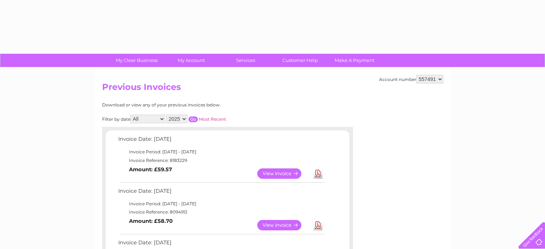 This screenshot has width=545, height=249. What do you see at coordinates (246, 60) in the screenshot?
I see `a: Services` at bounding box center [246, 60].